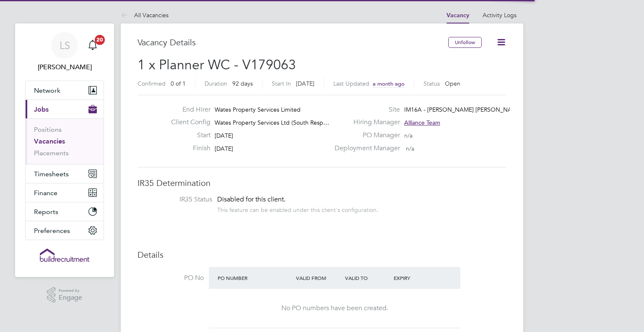 This screenshot has width=644, height=332. What do you see at coordinates (49, 141) in the screenshot?
I see `a: Vacancies` at bounding box center [49, 141].